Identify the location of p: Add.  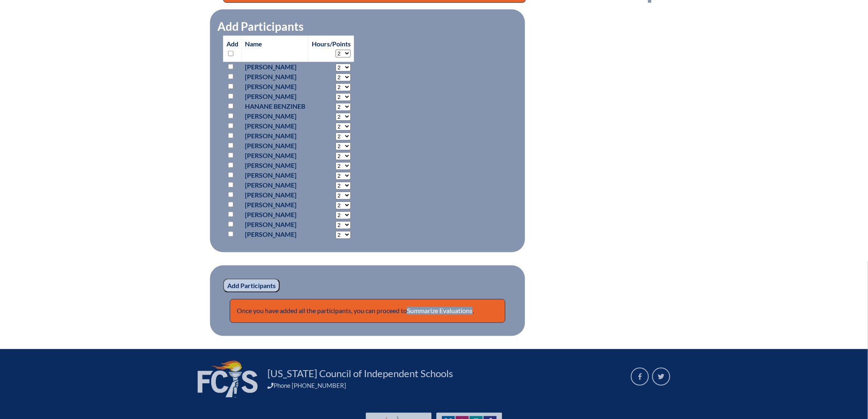
(232, 49).